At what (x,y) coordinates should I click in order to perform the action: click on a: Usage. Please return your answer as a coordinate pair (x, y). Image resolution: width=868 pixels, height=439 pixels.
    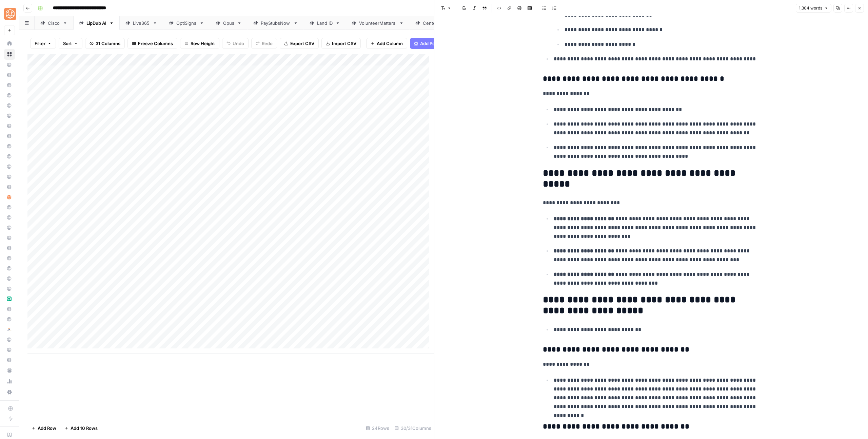
    Looking at the image, I should click on (9, 381).